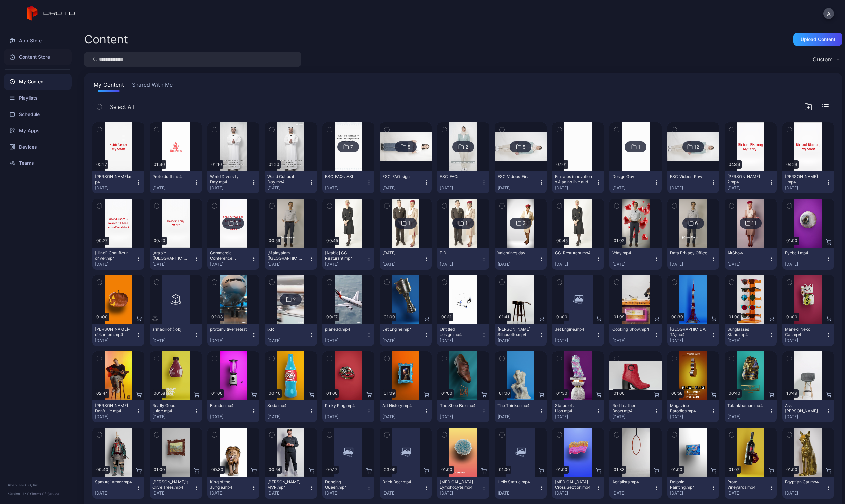 The image size is (845, 504). I want to click on div: © 2025 PROTO, Inc., so click(38, 485).